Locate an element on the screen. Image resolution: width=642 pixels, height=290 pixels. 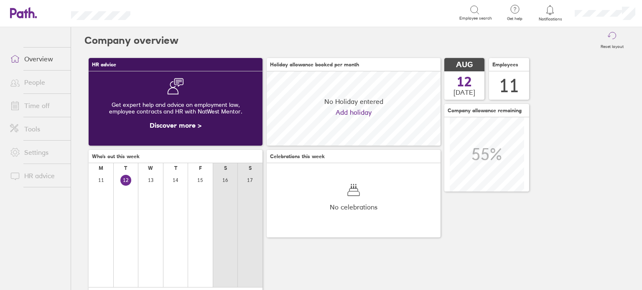
span: No celebrations is located at coordinates (354, 207).